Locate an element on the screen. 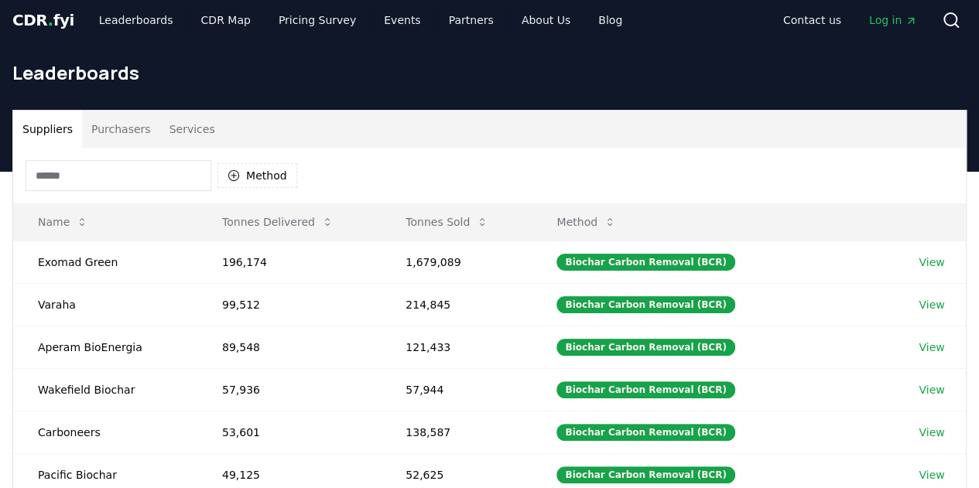 The height and width of the screenshot is (488, 979). a: Events is located at coordinates (402, 20).